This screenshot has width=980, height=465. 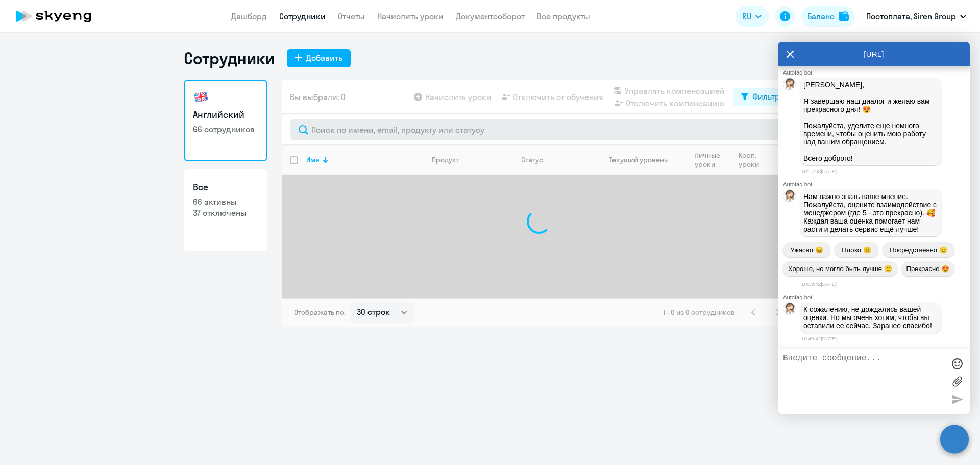 What do you see at coordinates (918, 250) in the screenshot?
I see `button: Посредственно 😑` at bounding box center [918, 250].